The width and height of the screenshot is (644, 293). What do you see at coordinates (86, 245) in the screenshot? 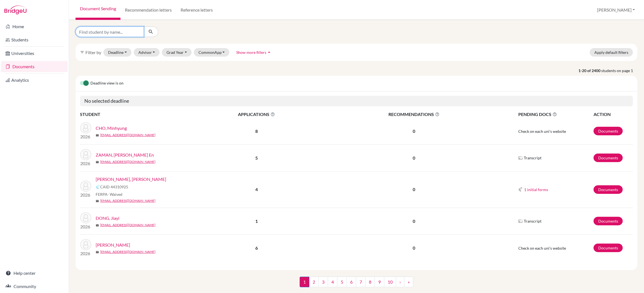
I see `img: ZHANG, Ziyan` at bounding box center [86, 245].